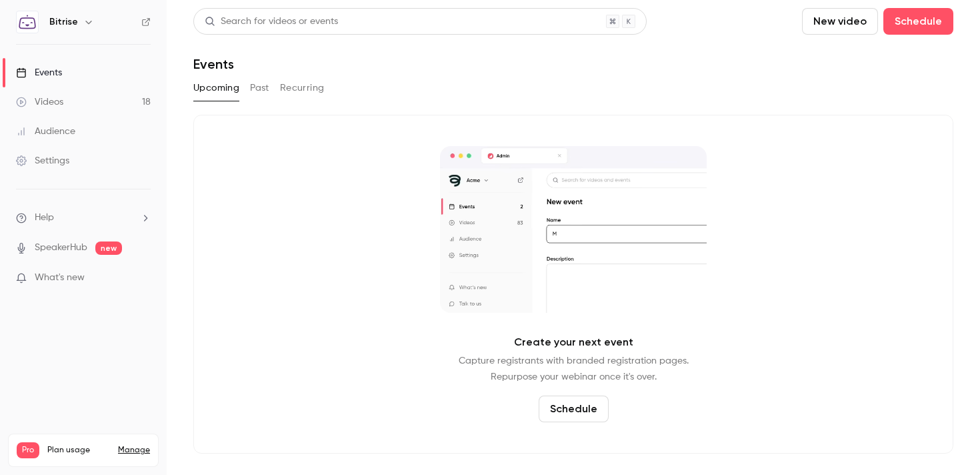 Image resolution: width=980 pixels, height=475 pixels. What do you see at coordinates (83, 217) in the screenshot?
I see `li: help-dropdown-opener` at bounding box center [83, 217].